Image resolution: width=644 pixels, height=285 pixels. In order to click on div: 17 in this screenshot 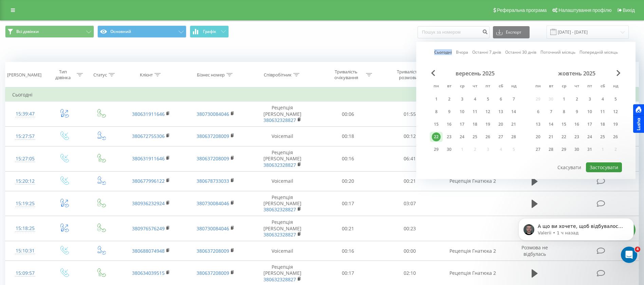, I will do `click(590, 124)`.